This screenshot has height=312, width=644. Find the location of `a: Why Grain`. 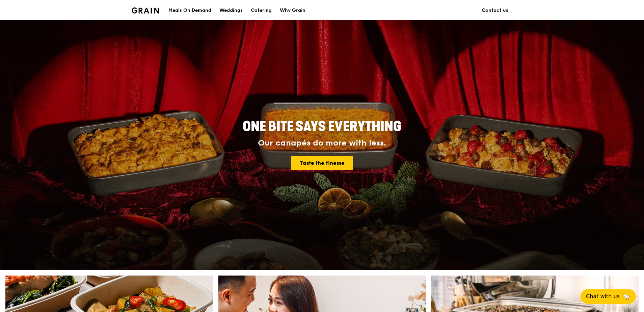

a: Why Grain is located at coordinates (293, 11).